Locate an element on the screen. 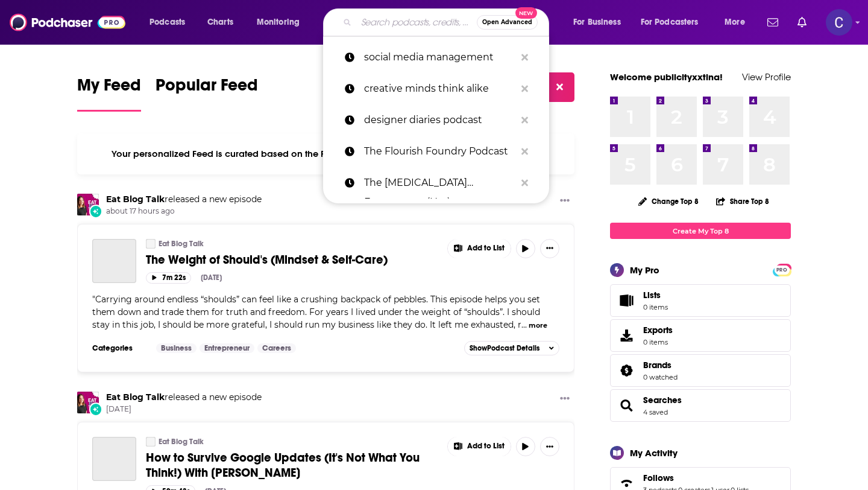  div: My Pro is located at coordinates (644, 270).